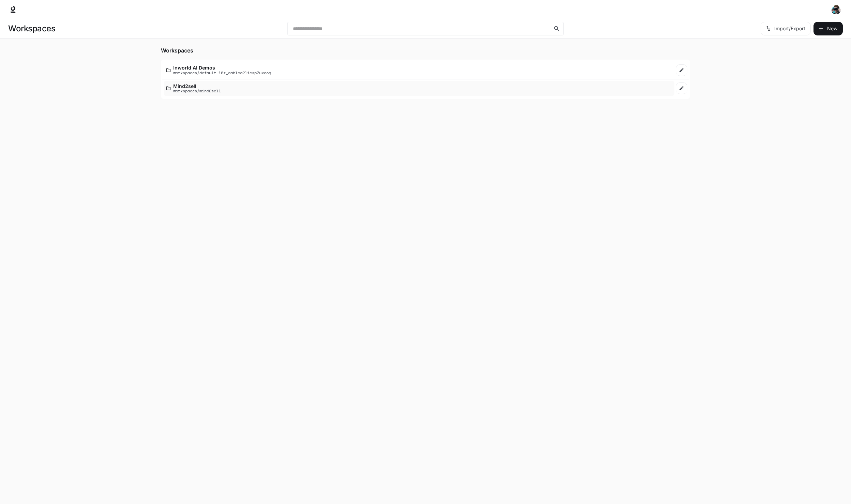  Describe the element at coordinates (222, 72) in the screenshot. I see `p: workspaces/default-18z_aableo2licsp7uxeoq` at that location.